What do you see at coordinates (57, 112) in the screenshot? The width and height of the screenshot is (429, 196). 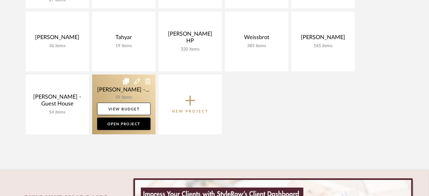 I see `div: 54 items` at bounding box center [57, 112].